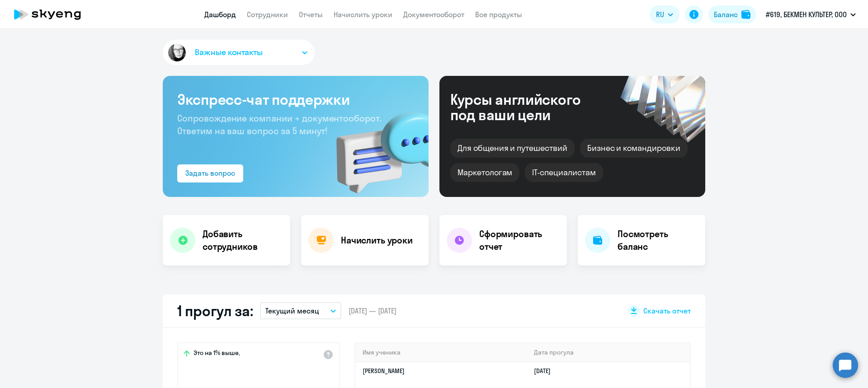 The width and height of the screenshot is (868, 388). I want to click on a: Начислить уроки, so click(363, 15).